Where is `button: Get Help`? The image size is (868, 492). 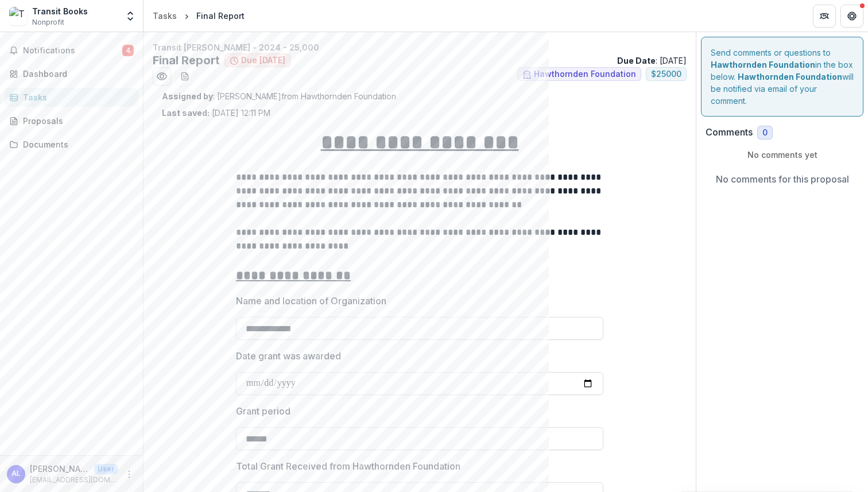 button: Get Help is located at coordinates (852, 16).